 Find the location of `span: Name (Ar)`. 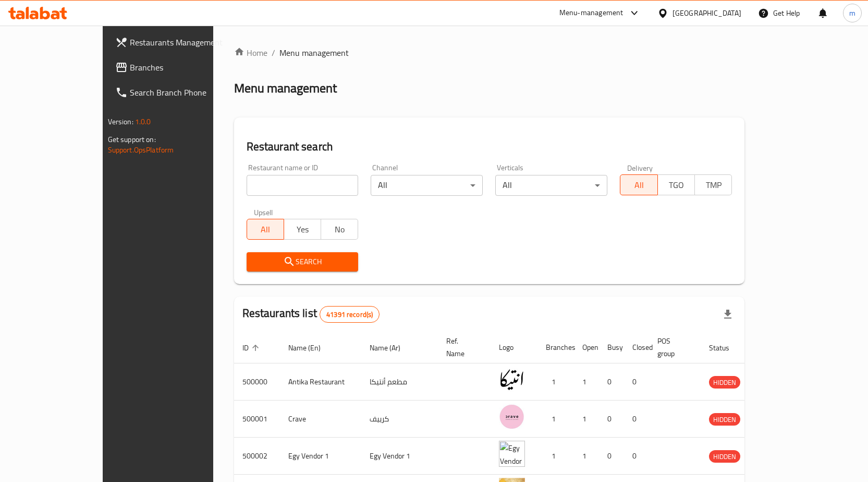

span: Name (Ar) is located at coordinates (392, 348).